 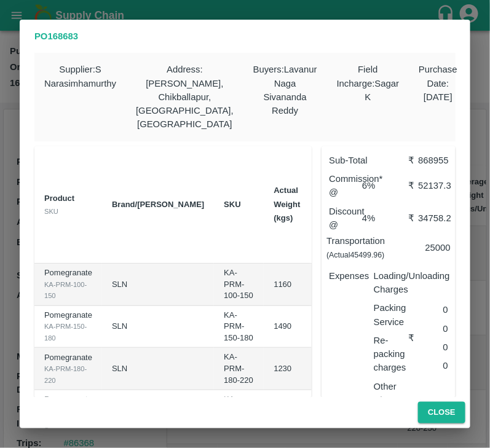 What do you see at coordinates (333, 411) in the screenshot?
I see `td: 76` at bounding box center [333, 411].